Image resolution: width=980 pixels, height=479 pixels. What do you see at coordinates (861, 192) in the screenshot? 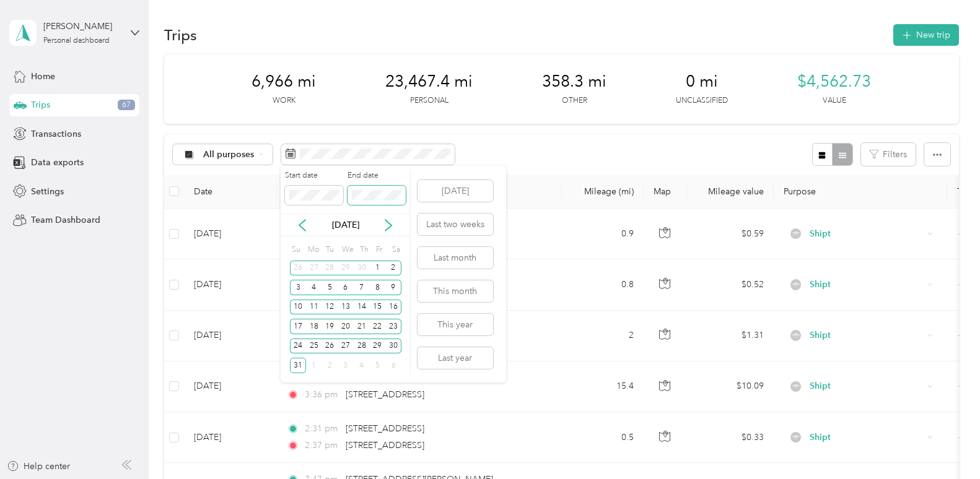
I see `th: Purpose` at bounding box center [861, 192].